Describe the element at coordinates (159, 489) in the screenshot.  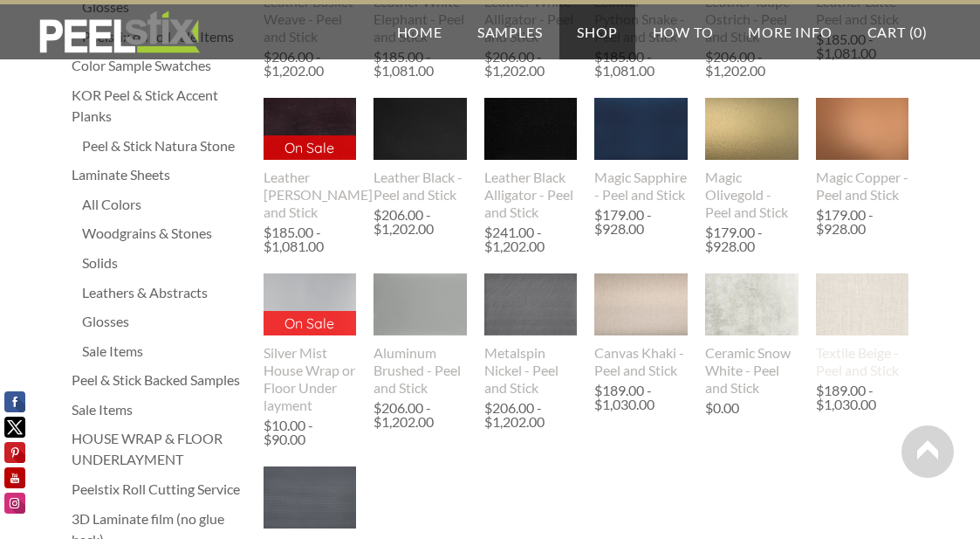
I see `div: Peelstix Roll Cutting Service` at that location.